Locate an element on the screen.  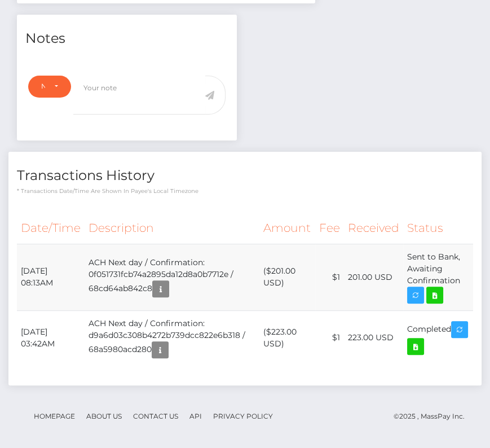
a: Privacy Policy is located at coordinates (243, 416).